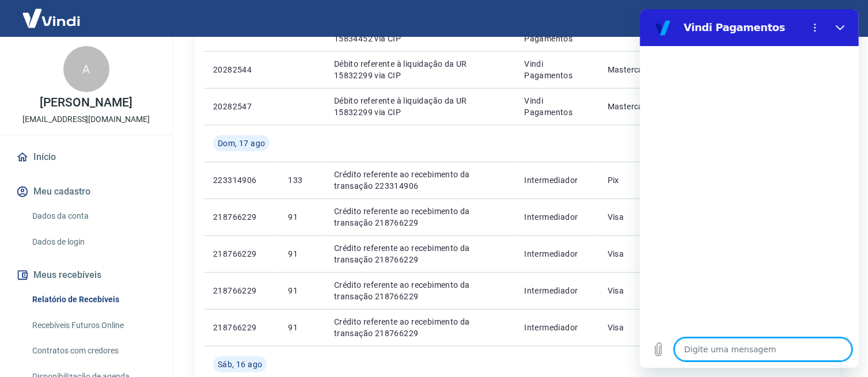 This screenshot has width=868, height=377. I want to click on h2: Vindi Pagamentos, so click(102, 18).